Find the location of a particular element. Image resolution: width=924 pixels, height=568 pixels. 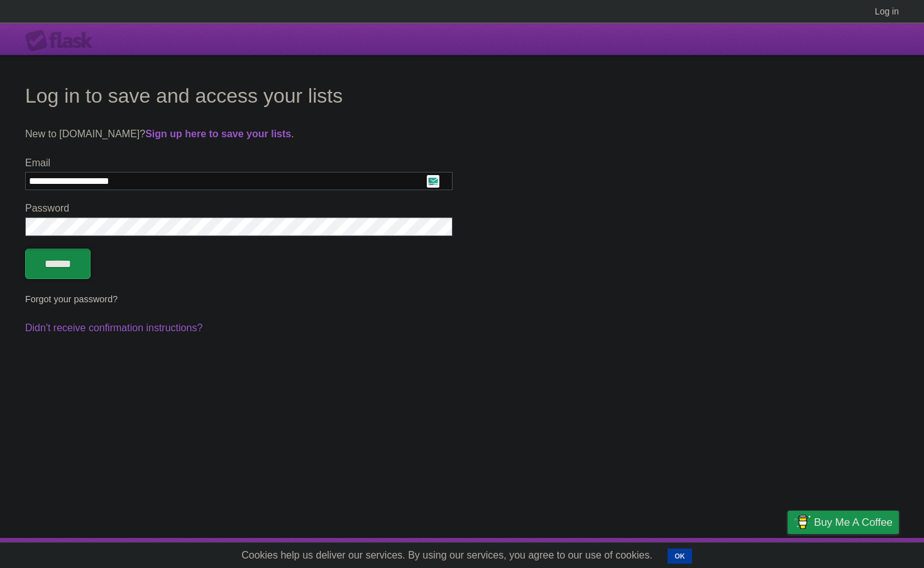

a: Sign up here to save your lists is located at coordinates (218, 133).